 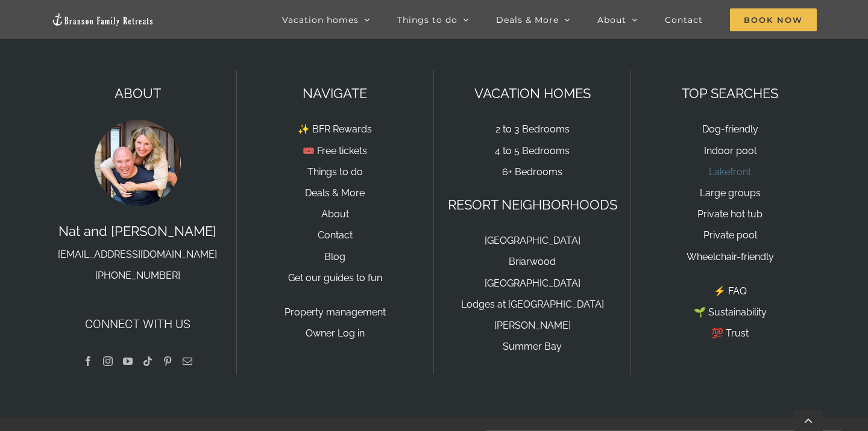 I want to click on span: About, so click(x=612, y=20).